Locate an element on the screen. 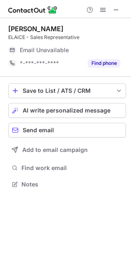  span: Find work email is located at coordinates (72, 168).